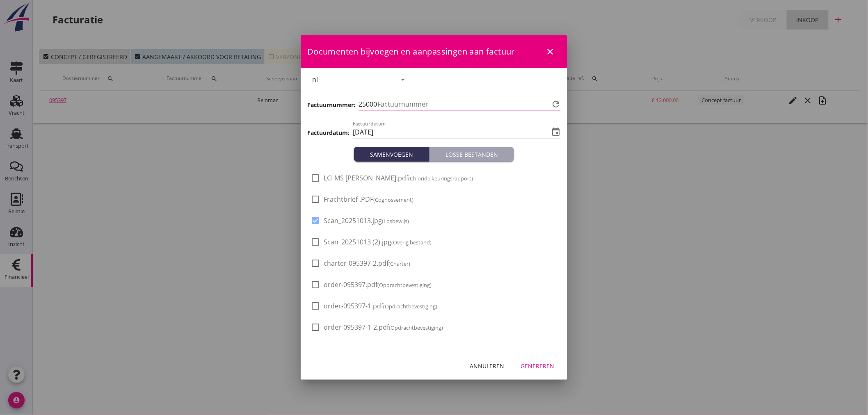 This screenshot has width=868, height=415. What do you see at coordinates (393, 200) in the screenshot?
I see `small: (Cognossement)` at bounding box center [393, 200].